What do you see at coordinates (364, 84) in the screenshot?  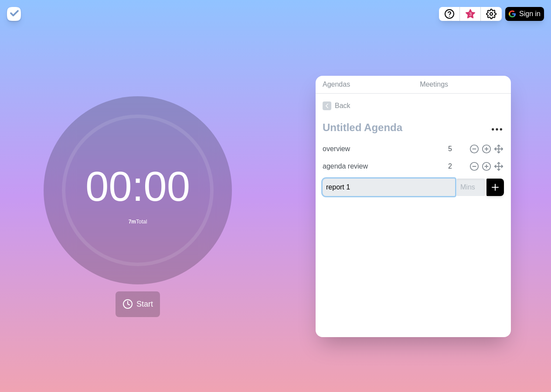 I see `a: Agendas` at bounding box center [364, 84].